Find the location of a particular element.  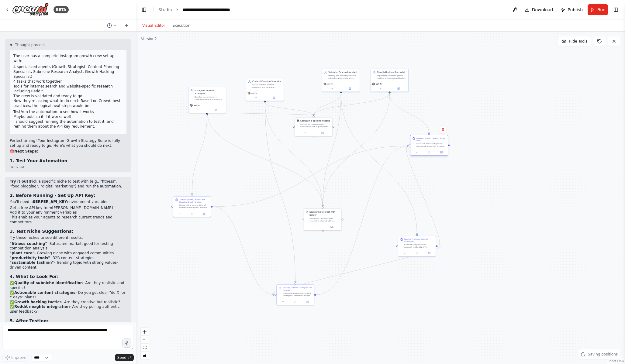

div: Content Planning Specialist is located at coordinates (267, 81).